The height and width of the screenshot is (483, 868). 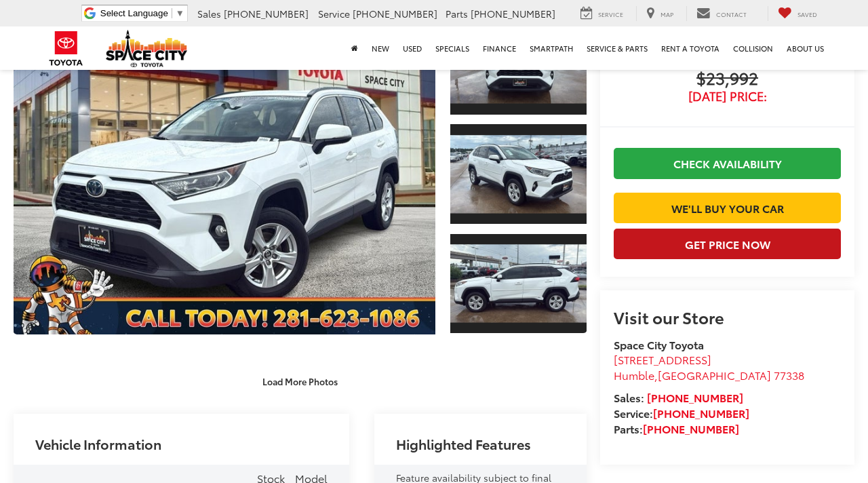 What do you see at coordinates (66, 48) in the screenshot?
I see `img: Toyota` at bounding box center [66, 48].